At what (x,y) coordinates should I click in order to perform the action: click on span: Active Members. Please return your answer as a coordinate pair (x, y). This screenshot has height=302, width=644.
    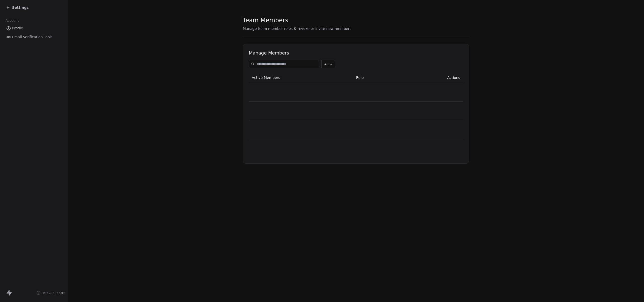
    Looking at the image, I should click on (266, 78).